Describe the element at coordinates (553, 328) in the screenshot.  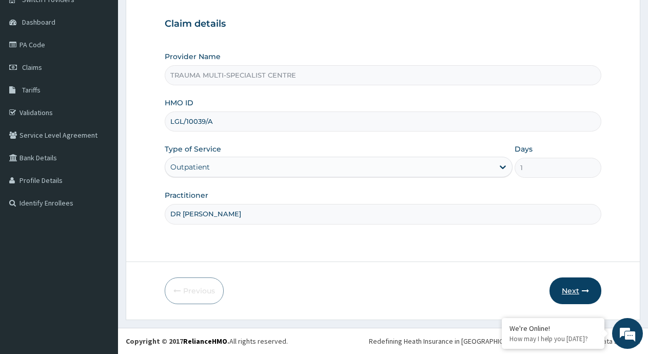
I see `div: We're Online!` at that location.